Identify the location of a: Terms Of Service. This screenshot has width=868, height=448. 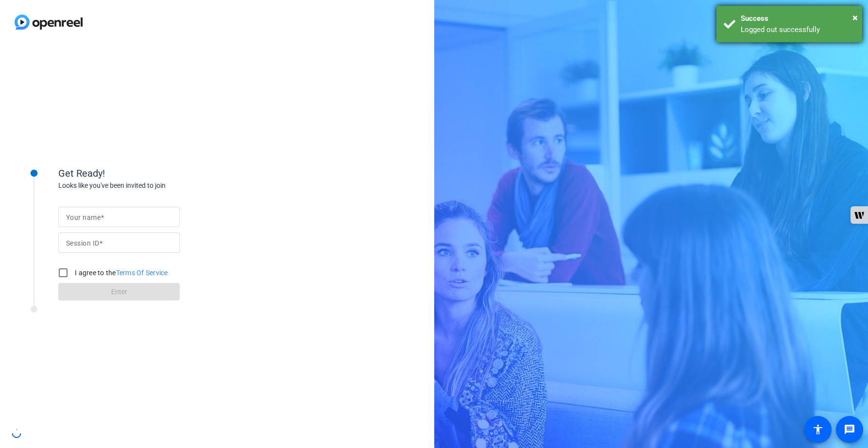
(142, 272).